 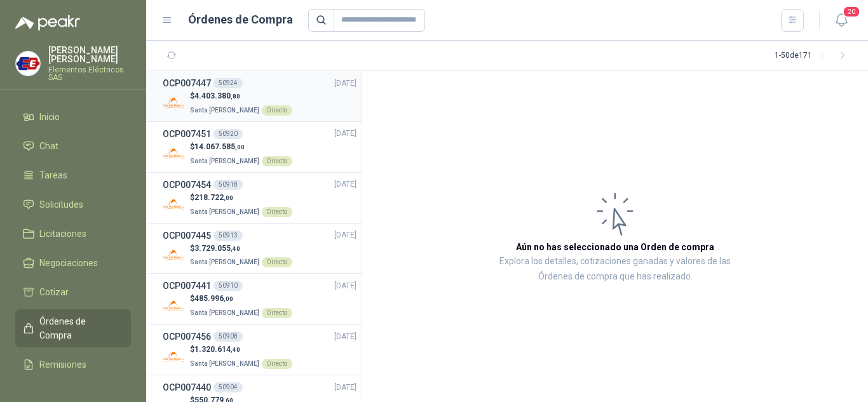 I want to click on a: Cotizar, so click(x=73, y=292).